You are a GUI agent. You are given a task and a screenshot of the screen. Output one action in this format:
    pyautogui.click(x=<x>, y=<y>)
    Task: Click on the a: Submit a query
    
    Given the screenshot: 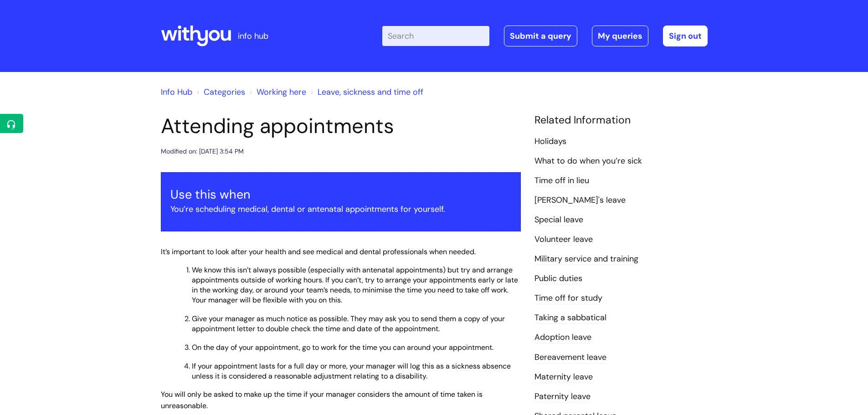 What is the action you would take?
    pyautogui.click(x=541, y=36)
    